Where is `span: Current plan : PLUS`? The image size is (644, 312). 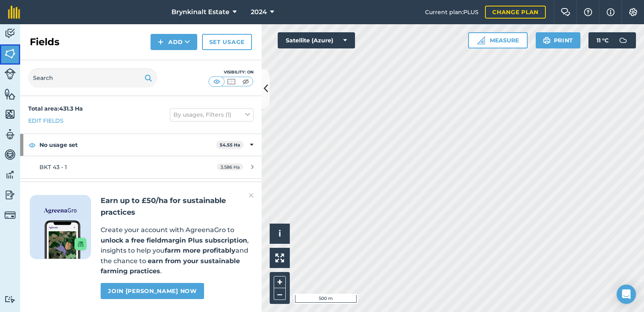 span: Current plan : PLUS is located at coordinates (452, 12).